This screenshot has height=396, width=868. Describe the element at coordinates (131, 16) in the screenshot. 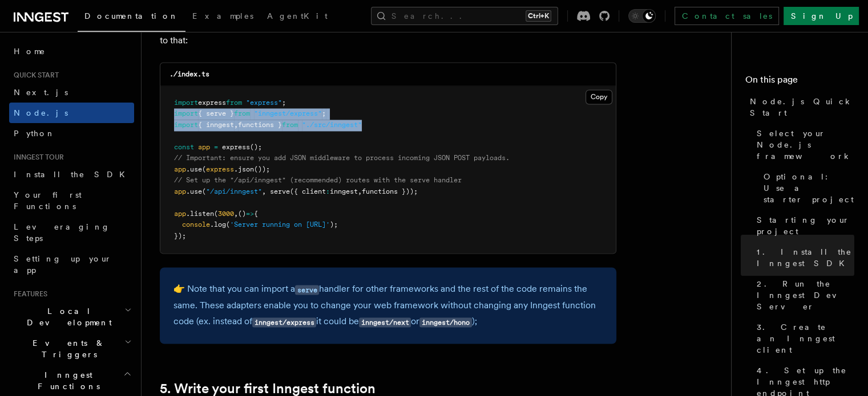

I see `span: Documentation` at that location.